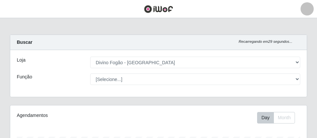 This screenshot has height=138, width=317. What do you see at coordinates (265, 117) in the screenshot?
I see `button: Day` at bounding box center [265, 117].